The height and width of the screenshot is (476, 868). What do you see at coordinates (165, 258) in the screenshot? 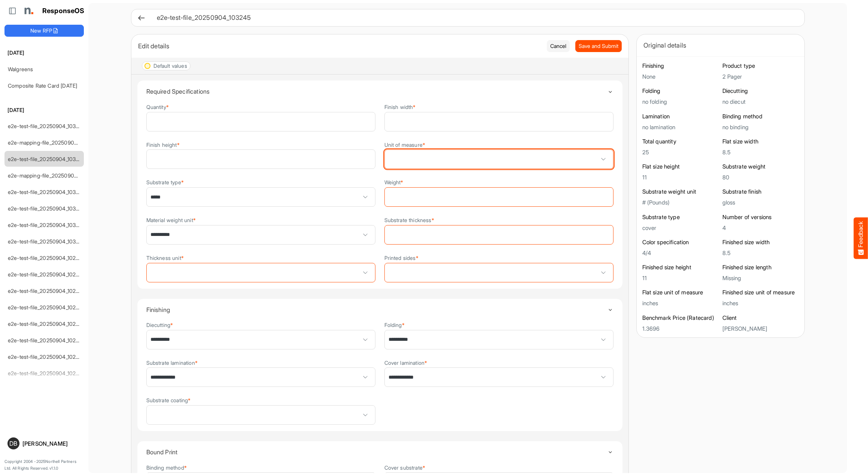
I see `label: Thickness unit` at bounding box center [165, 258].